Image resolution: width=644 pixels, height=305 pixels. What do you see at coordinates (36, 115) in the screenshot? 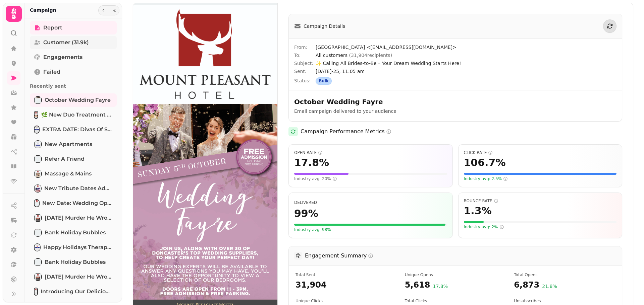
I see `img: 🌿 New Duo Treatment Room Experience – Relax Together` at bounding box center [36, 115].